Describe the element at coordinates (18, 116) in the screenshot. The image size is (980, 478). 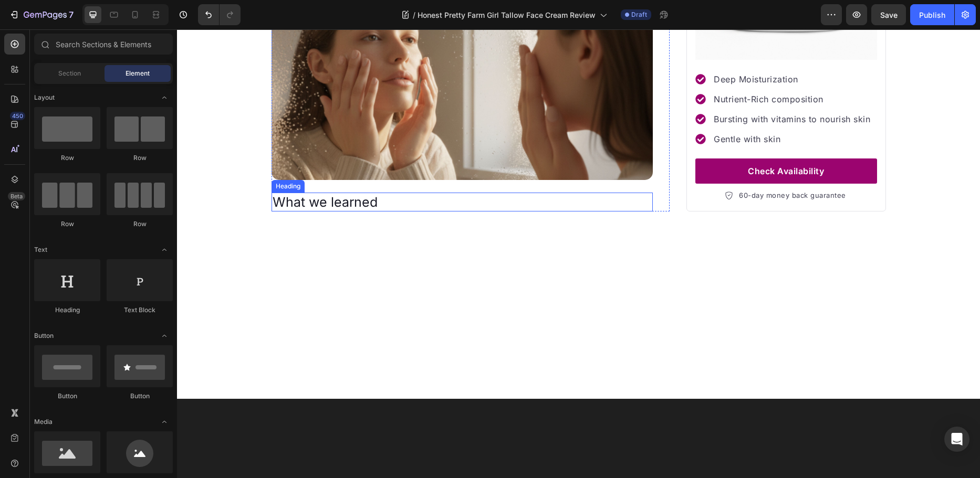
I see `div: 450` at that location.